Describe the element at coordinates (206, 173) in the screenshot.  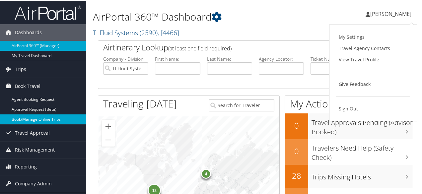
I see `div: 4` at that location.